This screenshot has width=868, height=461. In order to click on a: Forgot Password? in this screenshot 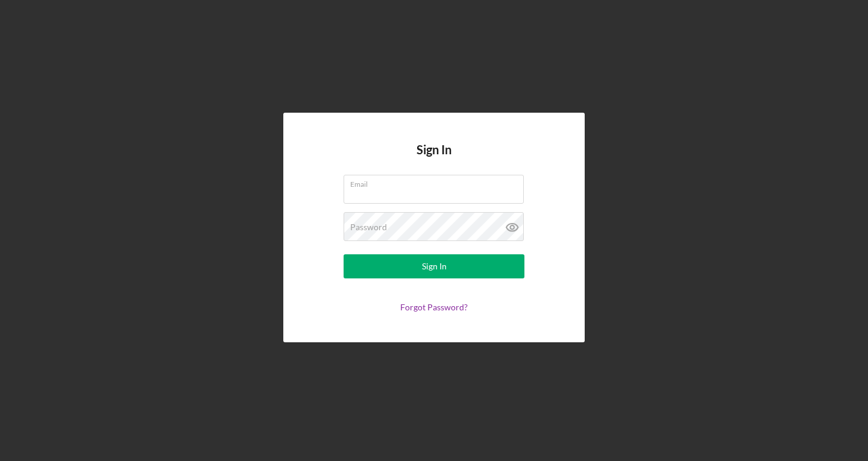, I will do `click(434, 306)`.